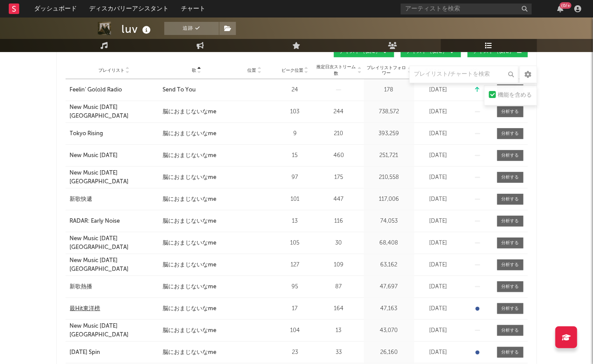 Image resolution: width=593 pixels, height=364 pixels. Describe the element at coordinates (560, 9) in the screenshot. I see `button: {0/+` at that location.